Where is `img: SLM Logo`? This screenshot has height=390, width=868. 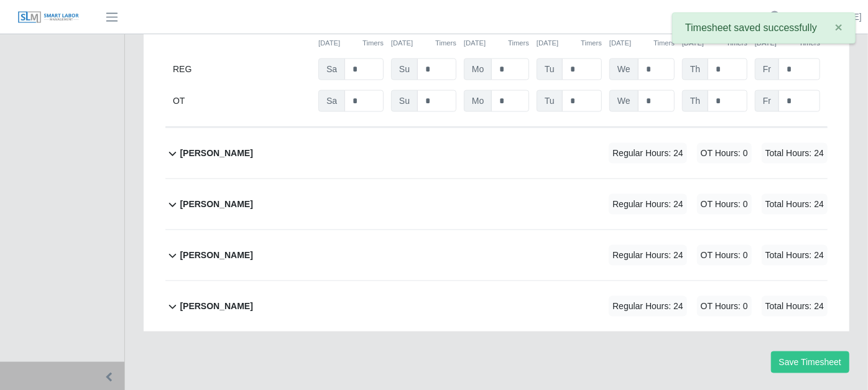 img: SLM Logo is located at coordinates (49, 18).